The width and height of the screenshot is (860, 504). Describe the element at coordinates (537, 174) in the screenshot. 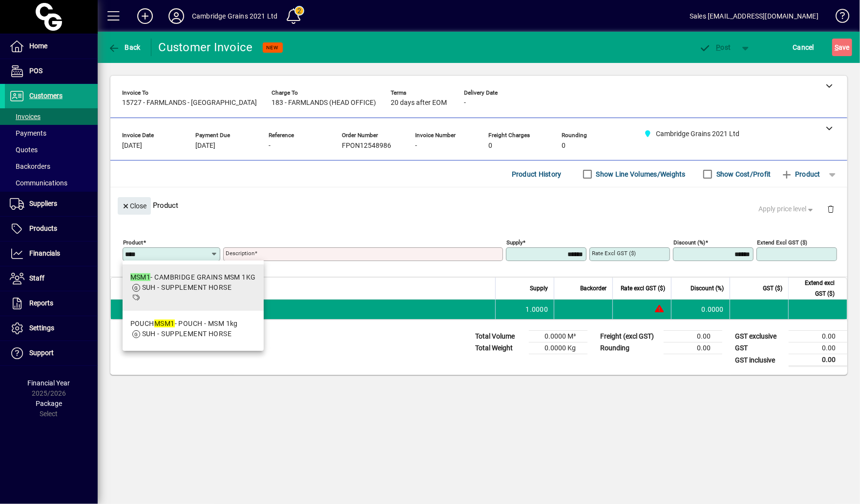

I see `button: Product History` at that location.